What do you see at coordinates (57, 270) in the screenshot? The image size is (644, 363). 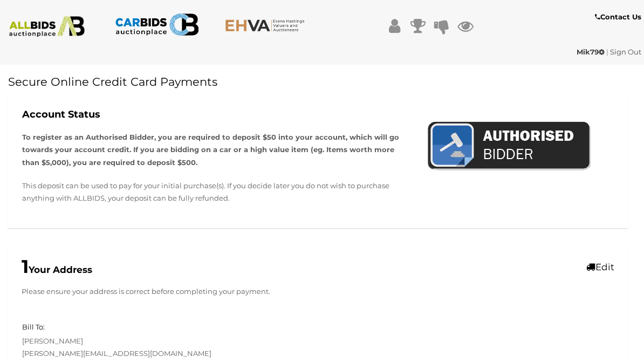 I see `b: Your Address` at bounding box center [57, 270].